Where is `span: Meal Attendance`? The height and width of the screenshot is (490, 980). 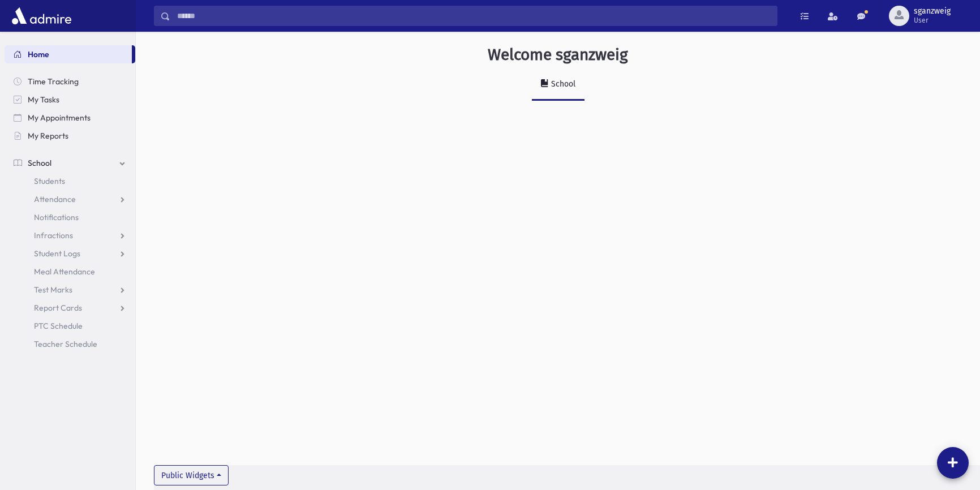
span: Meal Attendance is located at coordinates (65, 271).